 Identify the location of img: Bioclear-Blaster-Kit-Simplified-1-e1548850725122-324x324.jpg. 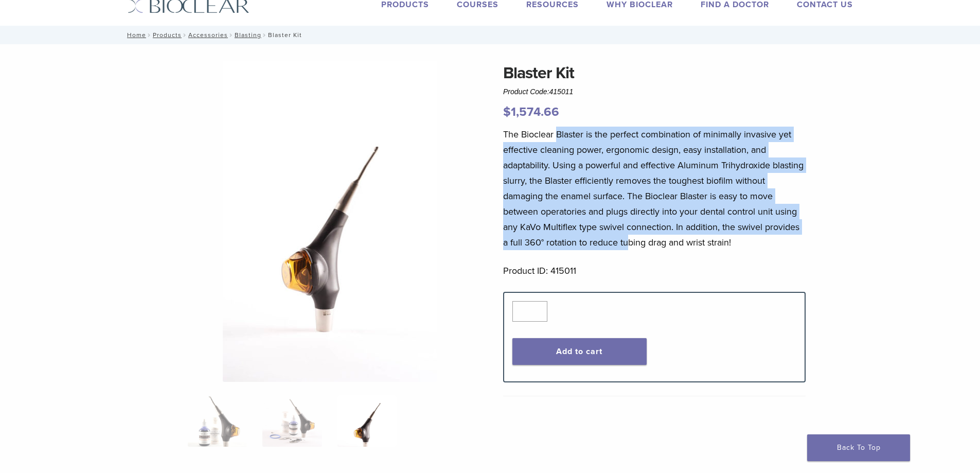
(217, 421).